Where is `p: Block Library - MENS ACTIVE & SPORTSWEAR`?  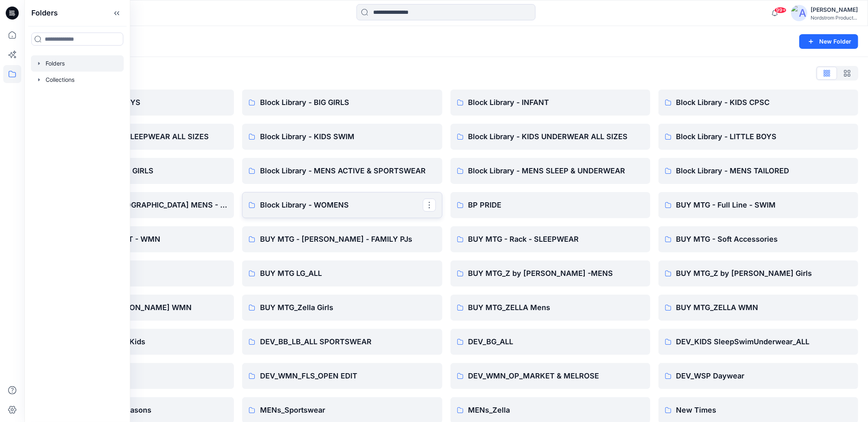 p: Block Library - MENS ACTIVE & SPORTSWEAR is located at coordinates (348, 171).